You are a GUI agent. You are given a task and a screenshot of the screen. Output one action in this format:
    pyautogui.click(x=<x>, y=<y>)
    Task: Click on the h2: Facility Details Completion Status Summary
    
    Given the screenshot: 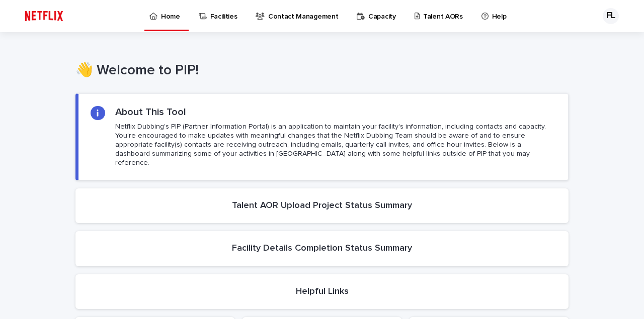 What is the action you would take?
    pyautogui.click(x=322, y=249)
    